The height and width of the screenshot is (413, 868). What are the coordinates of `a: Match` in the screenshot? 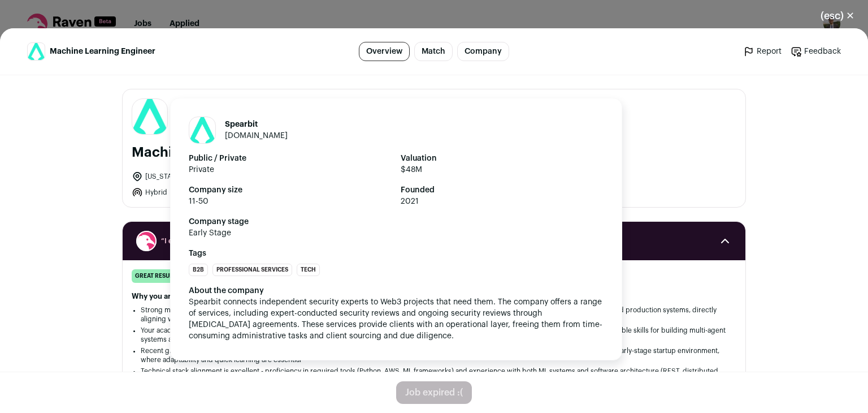 It's located at (434, 52).